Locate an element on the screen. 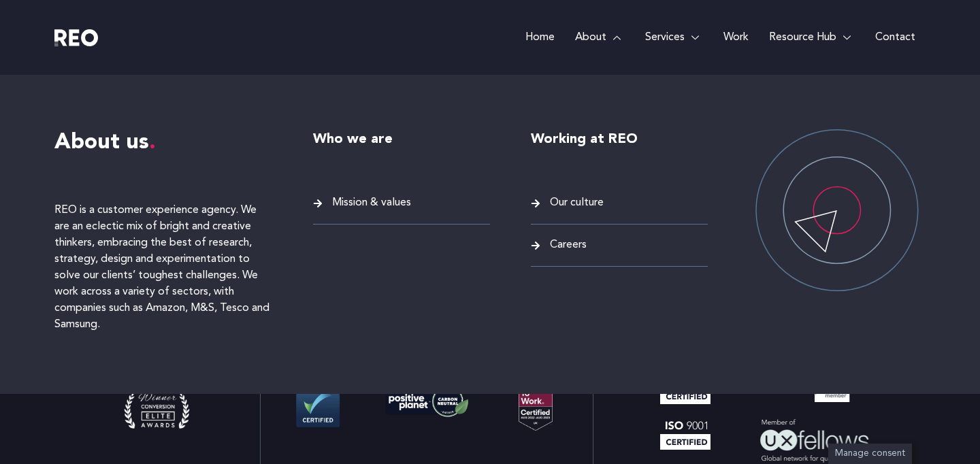 Image resolution: width=980 pixels, height=464 pixels. span: Our culture is located at coordinates (575, 203).